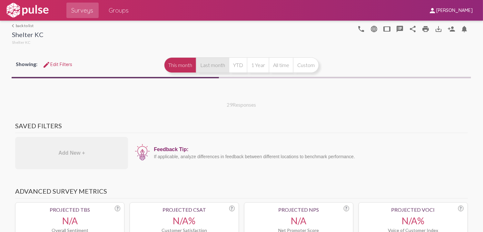 The image size is (483, 232). Describe the element at coordinates (241, 127) in the screenshot. I see `h3: Saved Filters` at that location.